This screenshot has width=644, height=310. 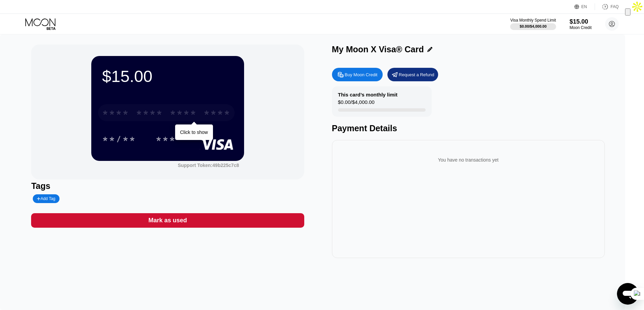 What do you see at coordinates (468, 160) in the screenshot?
I see `div: You have no transactions yet` at bounding box center [468, 160].